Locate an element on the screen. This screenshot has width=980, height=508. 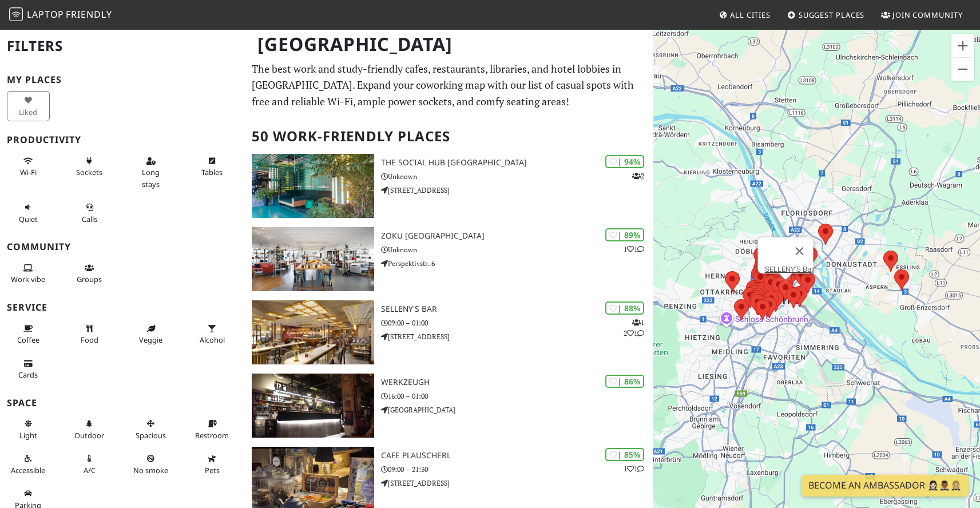
p: 16:00 – 01:00 is located at coordinates (517, 396).